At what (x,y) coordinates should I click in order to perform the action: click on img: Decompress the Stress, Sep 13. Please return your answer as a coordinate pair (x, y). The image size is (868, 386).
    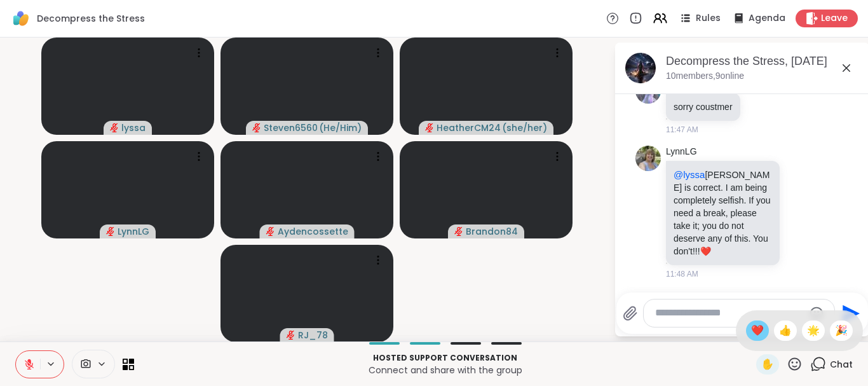
    Looking at the image, I should click on (641, 68).